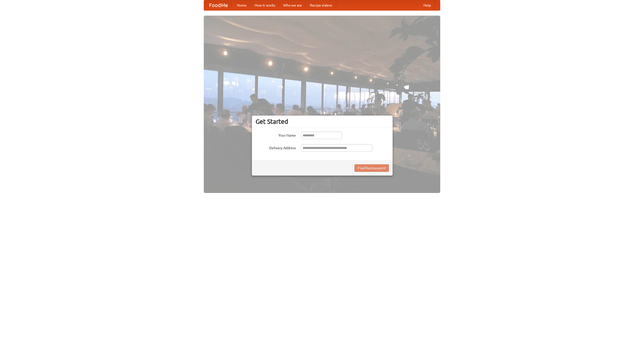 The image size is (644, 356). Describe the element at coordinates (293, 5) in the screenshot. I see `a: Who we are` at that location.